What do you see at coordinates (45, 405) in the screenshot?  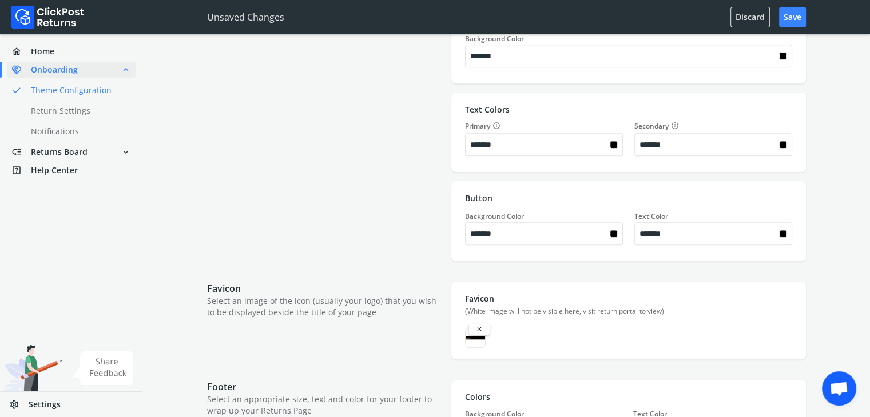 I see `span: Settings` at bounding box center [45, 405].